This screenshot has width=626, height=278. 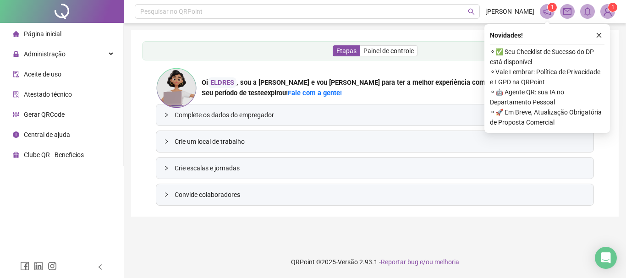 I want to click on span: ⚬ 🚀 Em Breve, Atualização Obrigatória de Proposta Comercial, so click(x=547, y=117).